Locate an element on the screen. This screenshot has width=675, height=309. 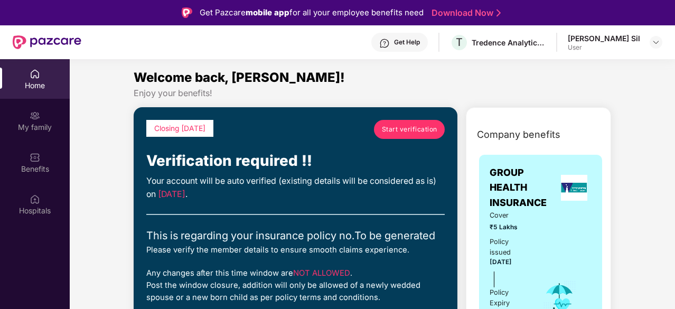
span: Start verification is located at coordinates (409, 129).